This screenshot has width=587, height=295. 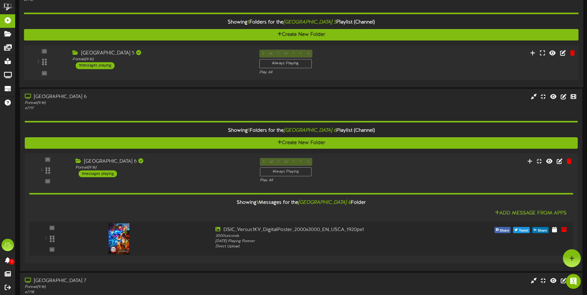 What do you see at coordinates (531, 213) in the screenshot?
I see `button: Add Message From Apps` at bounding box center [531, 213].